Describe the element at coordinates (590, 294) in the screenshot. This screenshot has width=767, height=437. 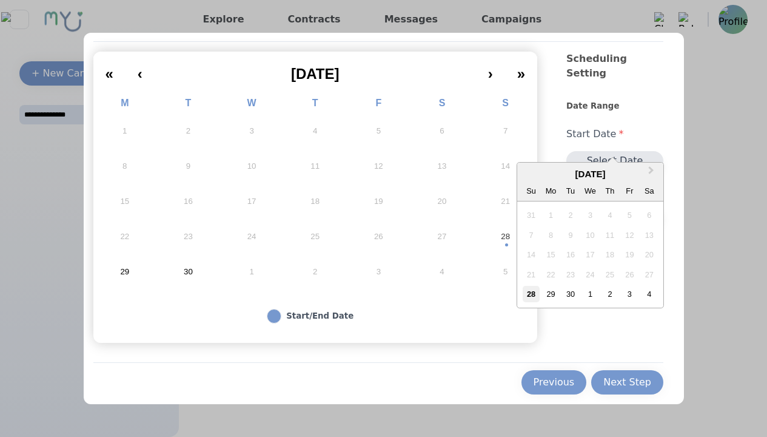
I see `div: Choose Wednesday, October 1st, 2025` at that location.